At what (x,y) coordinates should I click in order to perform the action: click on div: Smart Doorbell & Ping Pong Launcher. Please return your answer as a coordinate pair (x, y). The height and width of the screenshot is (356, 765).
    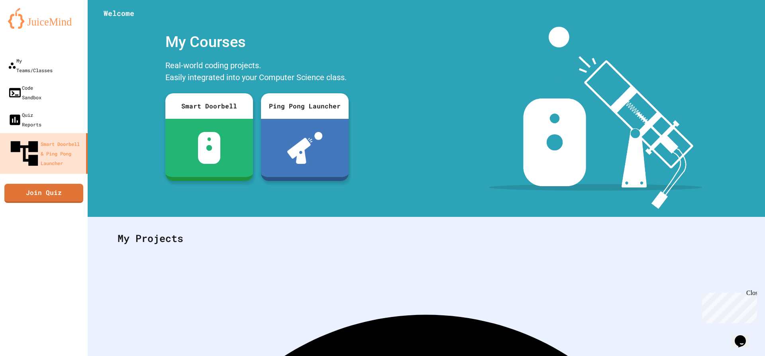
    Looking at the image, I should click on (45, 153).